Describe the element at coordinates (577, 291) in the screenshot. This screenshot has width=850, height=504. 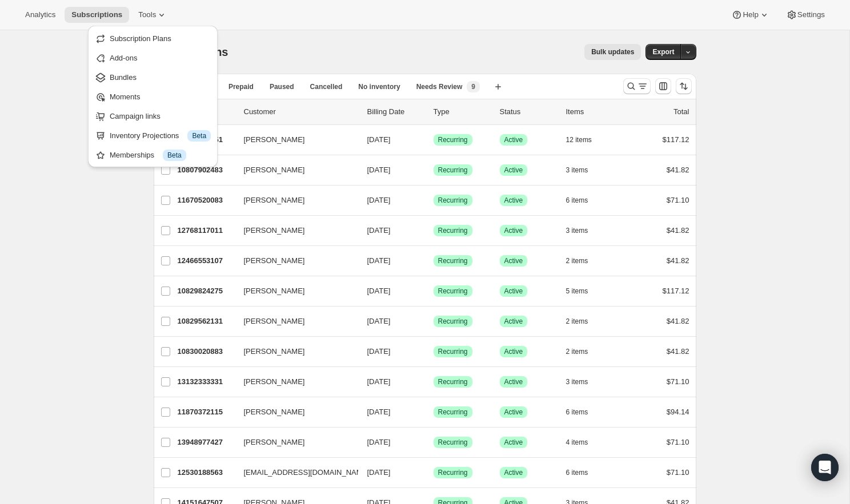
I see `span: 5 items` at that location.